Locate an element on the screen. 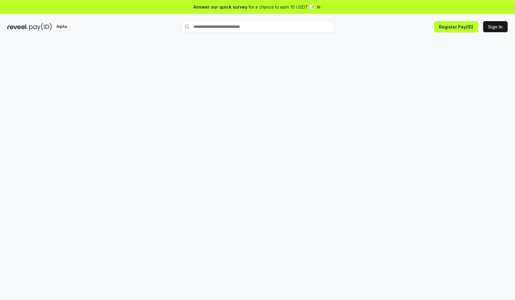 This screenshot has width=515, height=300. span: for a chance to earn 10 USDT 📝 is located at coordinates (281, 7).